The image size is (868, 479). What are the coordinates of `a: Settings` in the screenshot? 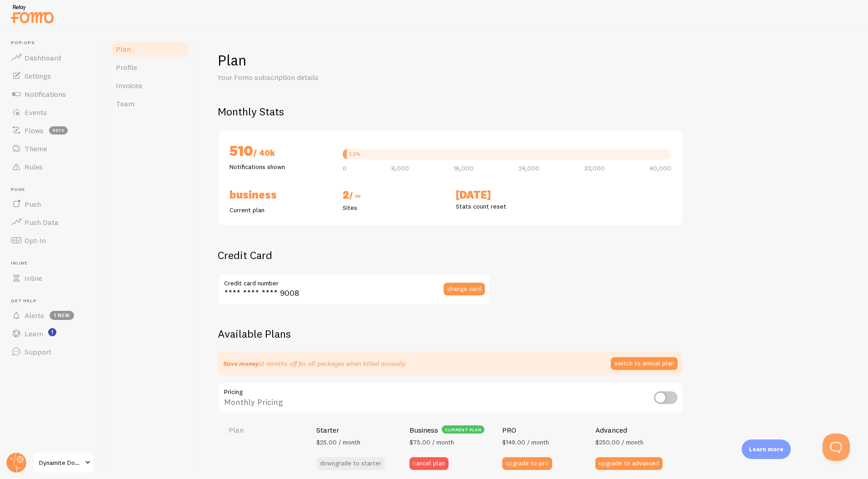 It's located at (52, 76).